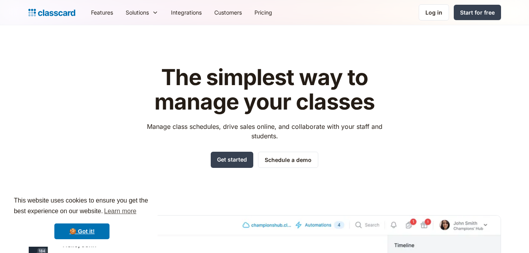  What do you see at coordinates (265, 131) in the screenshot?
I see `p: Manage class schedules, drive sales online, and collaborate with your staff and students.` at bounding box center [265, 131].